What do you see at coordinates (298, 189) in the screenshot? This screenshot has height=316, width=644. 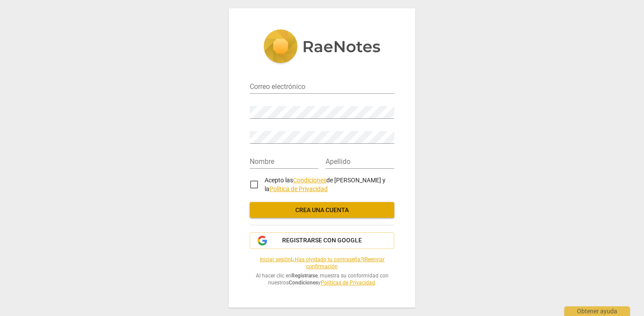 I see `a: Política de Privacidad` at bounding box center [298, 189].